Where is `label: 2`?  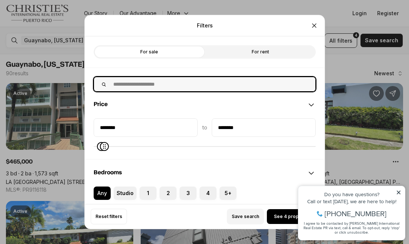 label: 2 is located at coordinates (168, 193).